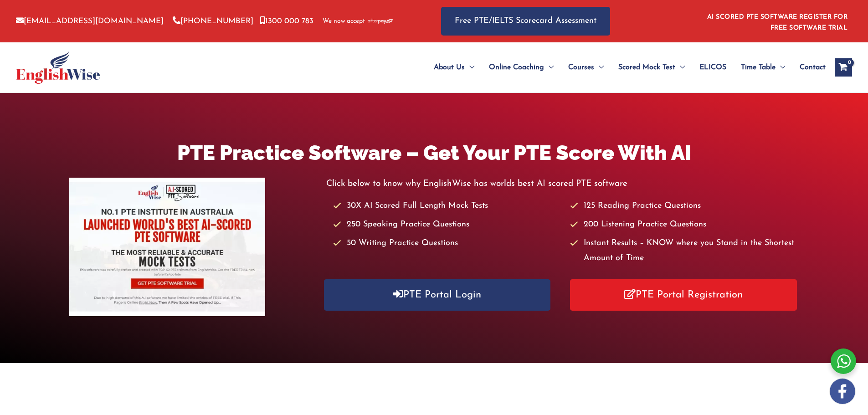 The width and height of the screenshot is (868, 415). Describe the element at coordinates (287, 21) in the screenshot. I see `a: 1300 000 783` at that location.